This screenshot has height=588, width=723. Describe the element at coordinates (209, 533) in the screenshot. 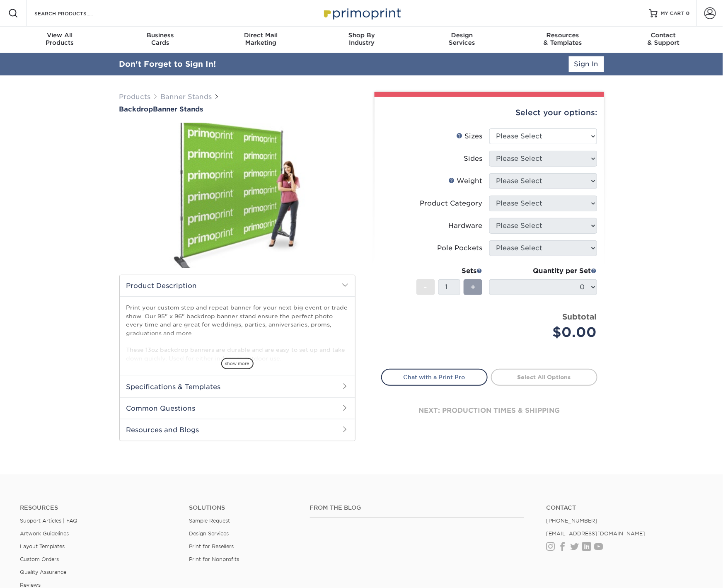

I see `a: Design Services` at that location.